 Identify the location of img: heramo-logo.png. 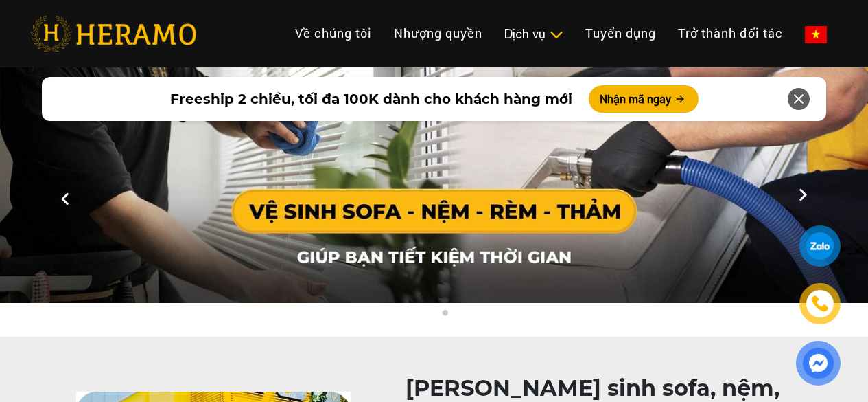
(113, 33).